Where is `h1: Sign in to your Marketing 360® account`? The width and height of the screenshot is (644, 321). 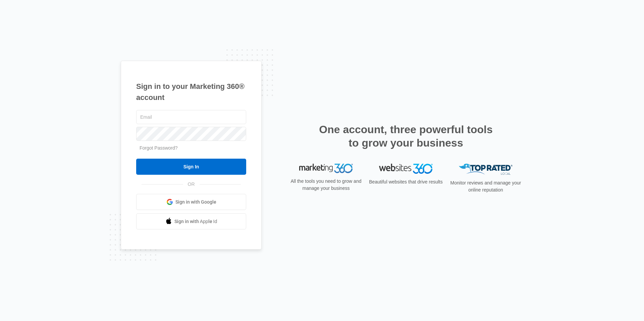 h1: Sign in to your Marketing 360® account is located at coordinates (191, 91).